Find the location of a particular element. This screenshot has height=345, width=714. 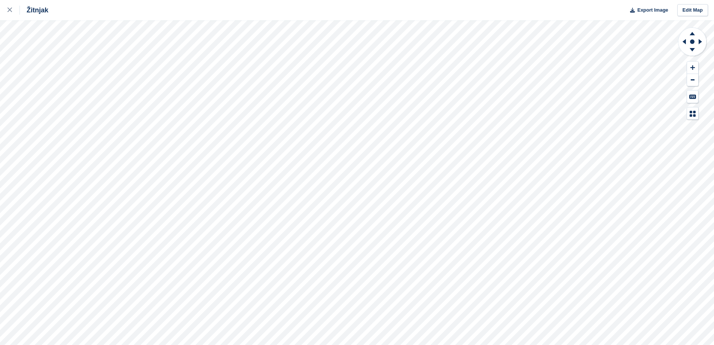

span: Export Image is located at coordinates (653, 10).